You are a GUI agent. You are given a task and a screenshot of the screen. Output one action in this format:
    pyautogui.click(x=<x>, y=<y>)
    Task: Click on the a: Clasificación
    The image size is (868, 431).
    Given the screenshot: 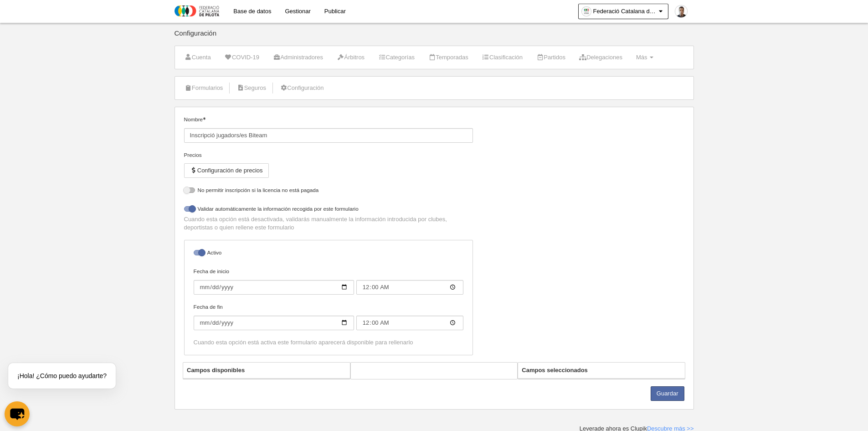 What is the action you would take?
    pyautogui.click(x=502, y=58)
    